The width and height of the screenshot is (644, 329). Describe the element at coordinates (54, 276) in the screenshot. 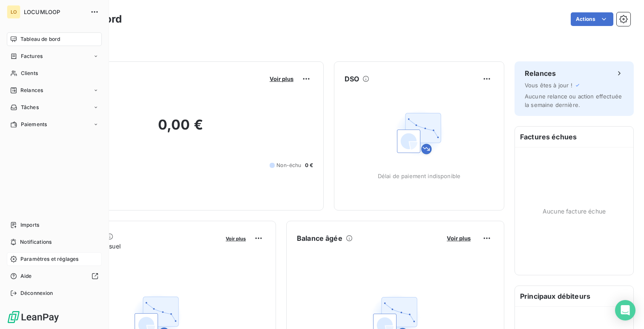

I see `a: Aide` at that location.